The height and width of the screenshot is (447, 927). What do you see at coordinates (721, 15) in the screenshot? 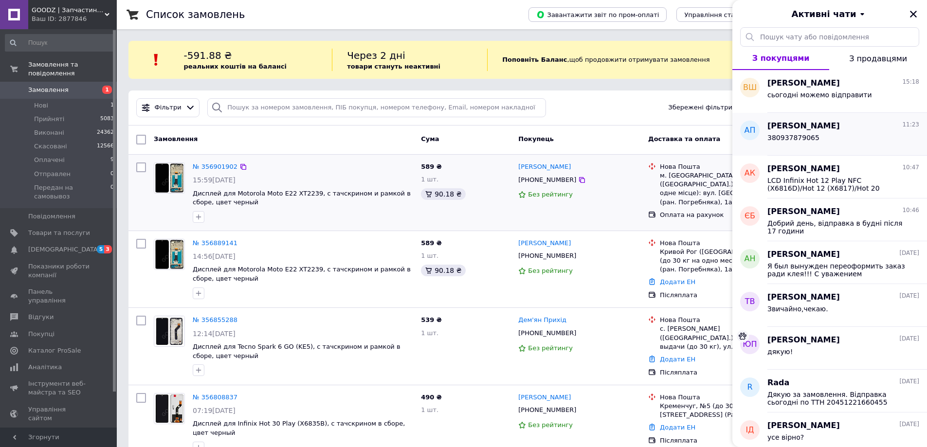
I see `span: Управління статусами` at bounding box center [721, 15].